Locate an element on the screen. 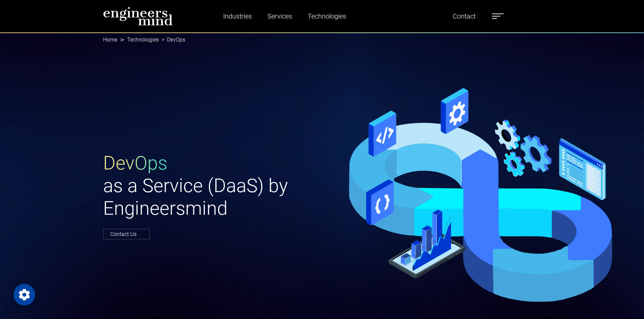 The image size is (644, 319). li: DevOps is located at coordinates (172, 40).